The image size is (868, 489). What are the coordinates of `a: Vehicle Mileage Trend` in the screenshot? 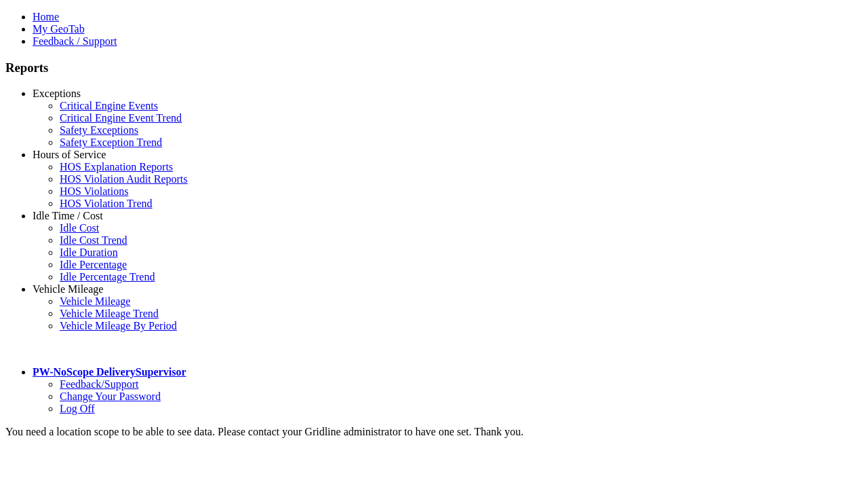 It's located at (109, 313).